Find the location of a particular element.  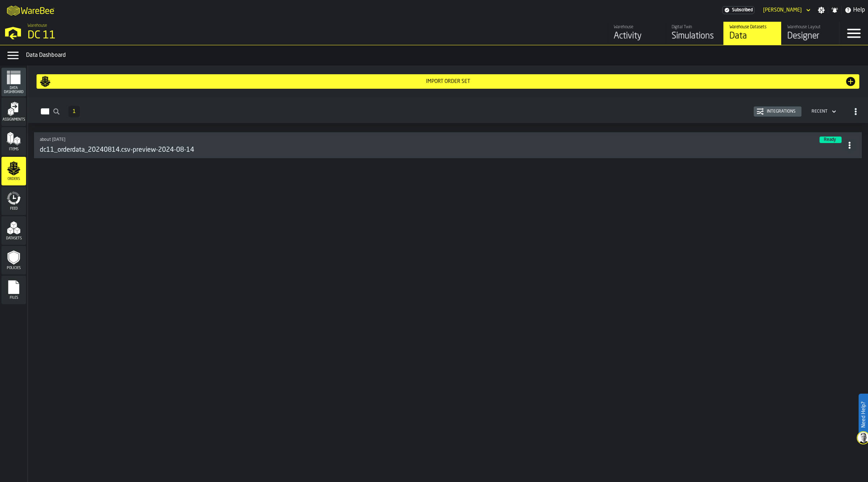

span: Warehouse is located at coordinates (37, 26).